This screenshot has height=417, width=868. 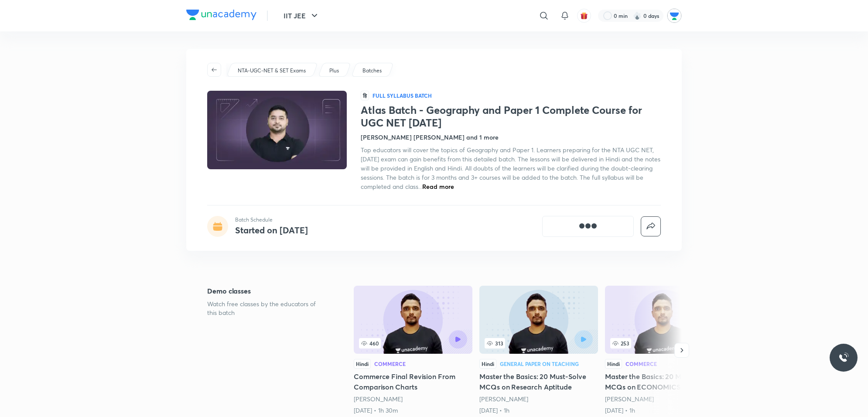 What do you see at coordinates (664, 382) in the screenshot?
I see `h5: Master the Basics: 20 Must-Solve MCQs on ECONOMICS` at bounding box center [664, 382].